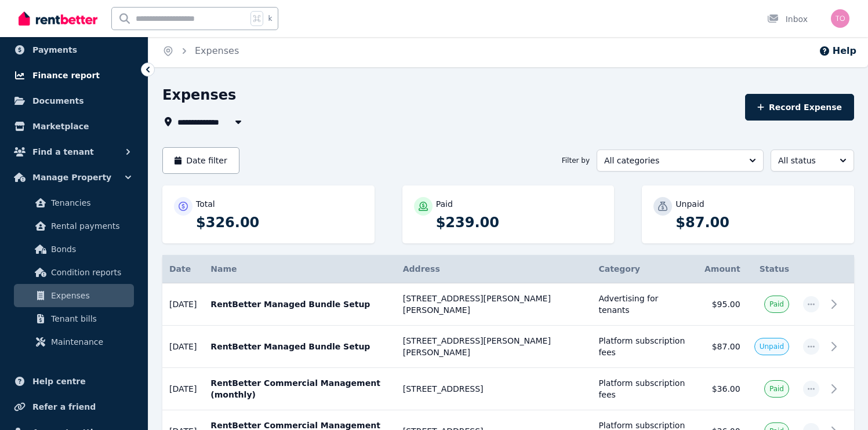  Describe the element at coordinates (280, 223) in the screenshot. I see `p: $326.00` at that location.